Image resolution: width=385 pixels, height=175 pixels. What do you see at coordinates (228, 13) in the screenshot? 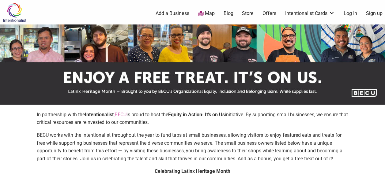
I see `a: Blog` at bounding box center [228, 13].